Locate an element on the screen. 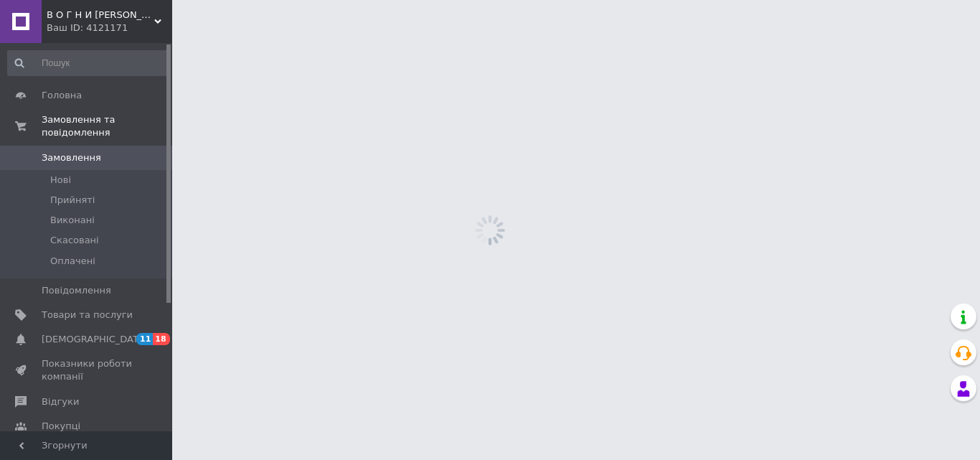 The width and height of the screenshot is (980, 460). span: В О Г Н И К is located at coordinates (100, 16).